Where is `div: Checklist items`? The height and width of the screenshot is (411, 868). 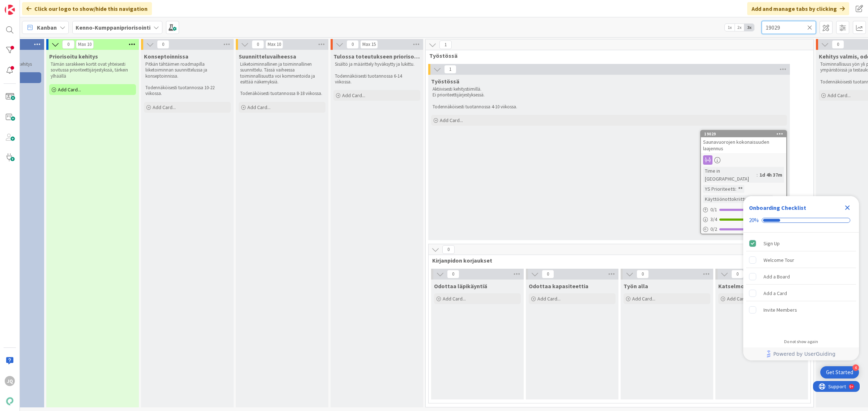 div: Checklist items is located at coordinates (801, 283).